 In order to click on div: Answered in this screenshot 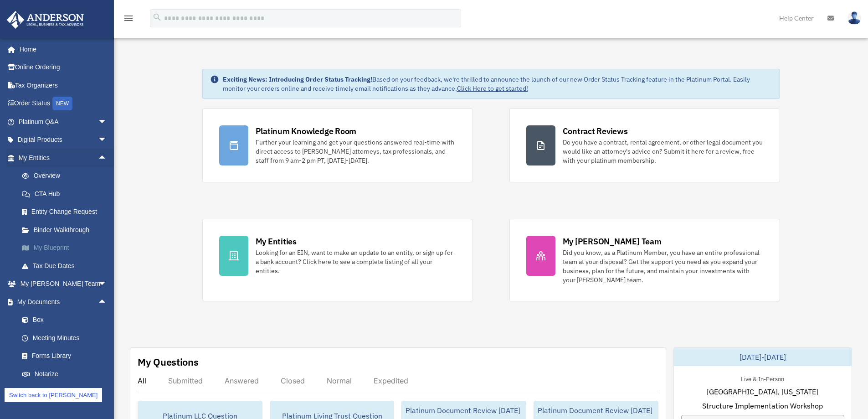, I will do `click(241, 380)`.